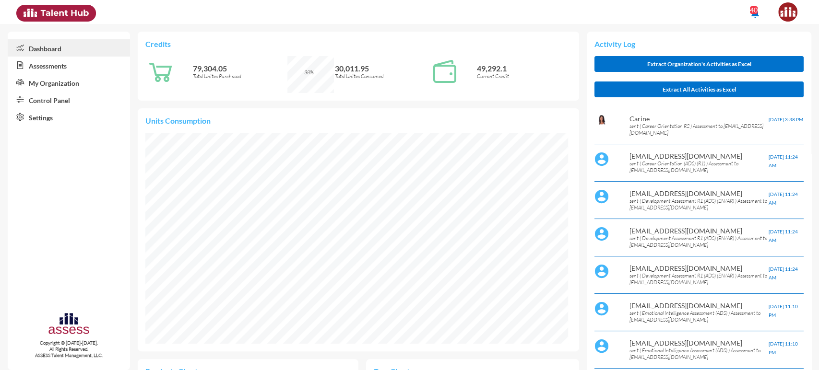 The image size is (819, 370). Describe the element at coordinates (699, 44) in the screenshot. I see `p: Activity Log` at that location.